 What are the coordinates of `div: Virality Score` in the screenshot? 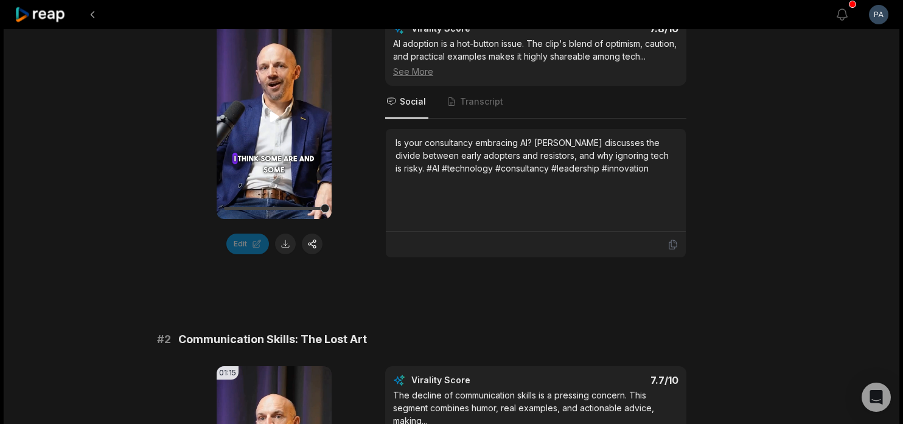 It's located at (477, 380).